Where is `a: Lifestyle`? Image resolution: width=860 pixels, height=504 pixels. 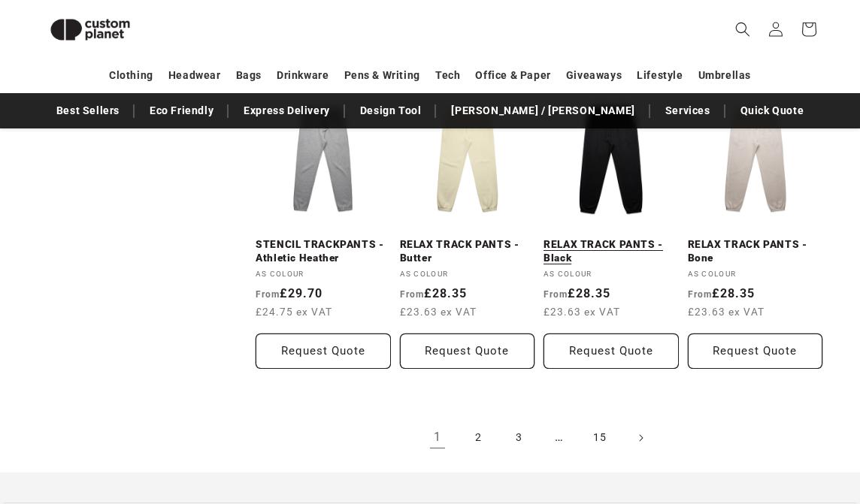 a: Lifestyle is located at coordinates (659, 75).